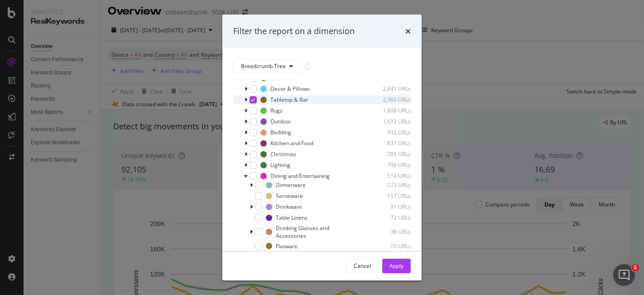 This screenshot has height=295, width=644. What do you see at coordinates (292, 143) in the screenshot?
I see `div: Kitchen and Food` at bounding box center [292, 143].